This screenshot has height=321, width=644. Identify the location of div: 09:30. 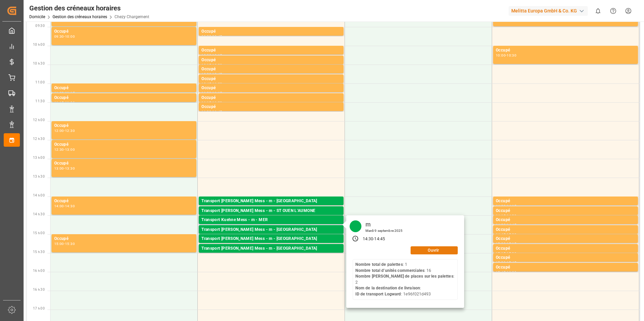
(59, 36).